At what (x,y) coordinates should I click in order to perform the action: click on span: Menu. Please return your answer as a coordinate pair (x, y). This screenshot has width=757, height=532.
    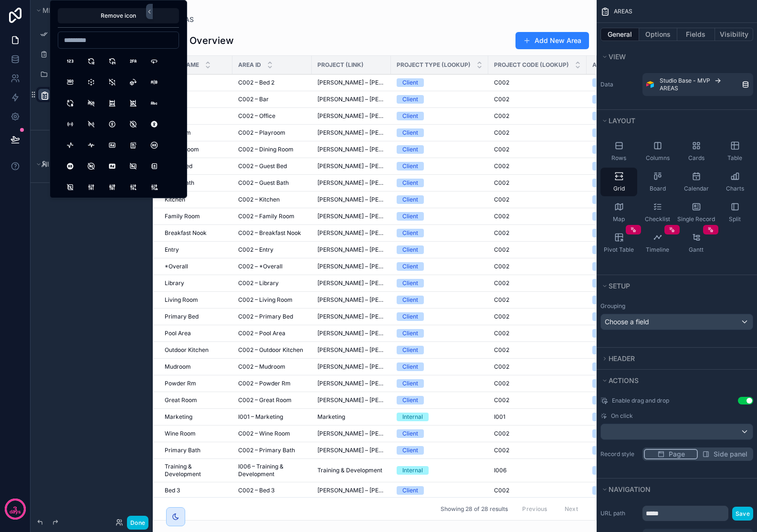
    Looking at the image, I should click on (53, 10).